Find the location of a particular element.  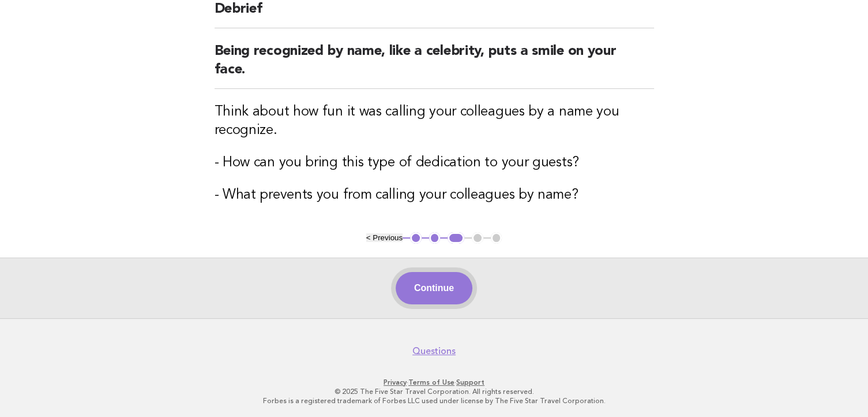

a: Support is located at coordinates (470, 382).